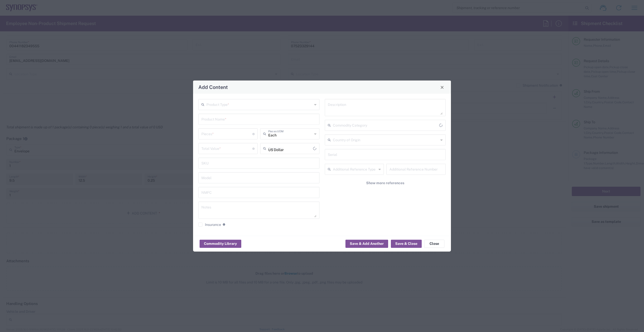  I want to click on h4: Add Content, so click(213, 87).